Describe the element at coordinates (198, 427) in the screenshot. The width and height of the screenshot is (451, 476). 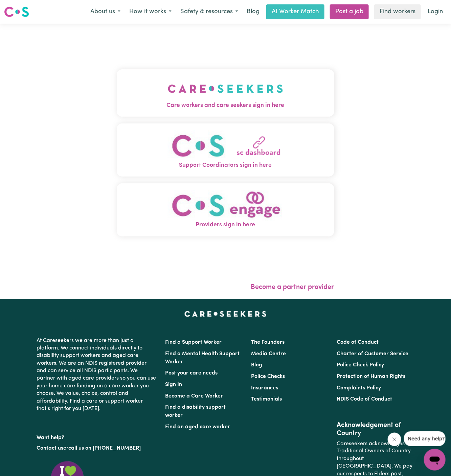
I see `a: Find an aged care worker` at that location.